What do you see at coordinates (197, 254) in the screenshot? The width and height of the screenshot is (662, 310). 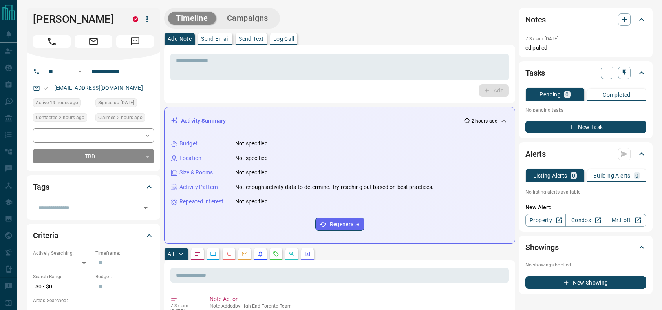 I see `svg: Notes` at bounding box center [197, 254].